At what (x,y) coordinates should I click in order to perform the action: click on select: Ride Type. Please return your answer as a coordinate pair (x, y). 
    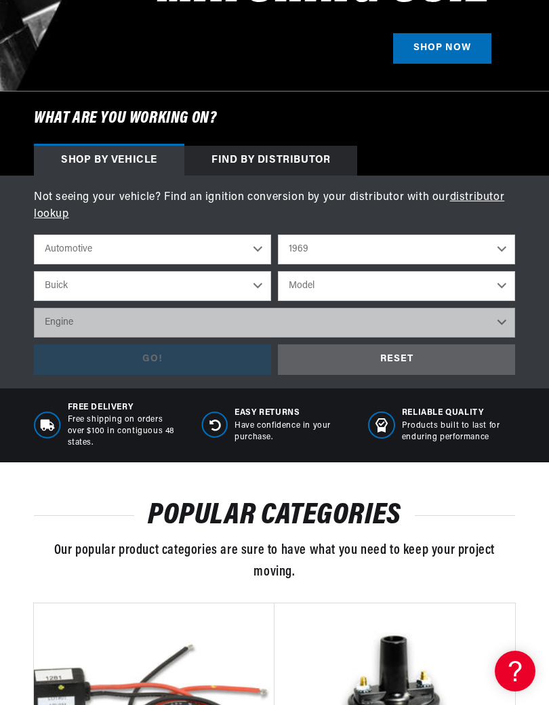
    Looking at the image, I should click on (153, 250).